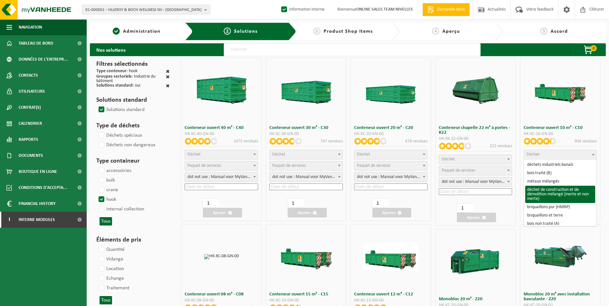 The width and height of the screenshot is (609, 306). What do you see at coordinates (302, 10) in the screenshot?
I see `label: Information interne` at bounding box center [302, 10].